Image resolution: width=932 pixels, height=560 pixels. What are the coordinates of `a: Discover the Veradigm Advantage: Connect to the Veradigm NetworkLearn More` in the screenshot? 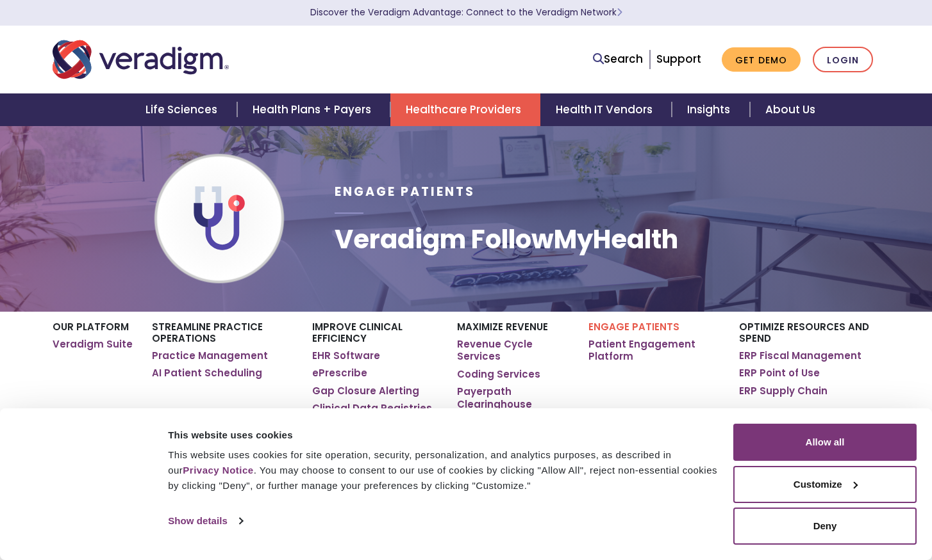 It's located at (466, 12).